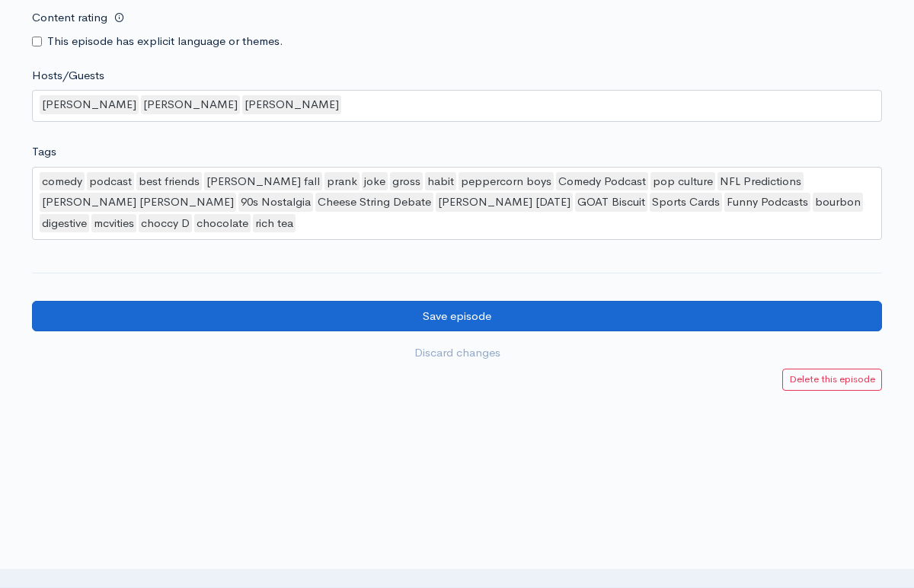 This screenshot has height=588, width=914. What do you see at coordinates (457, 353) in the screenshot?
I see `a: Discard changes` at bounding box center [457, 353].